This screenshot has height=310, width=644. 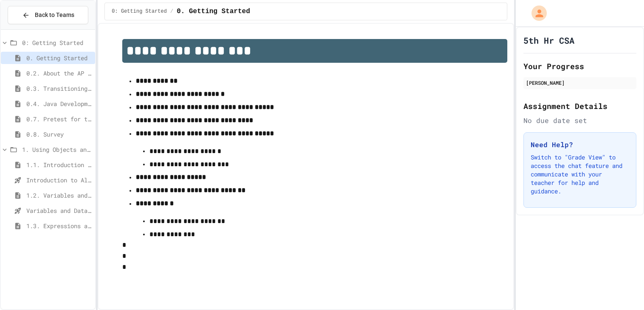 What do you see at coordinates (580, 174) in the screenshot?
I see `p: Switch to "Grade View" to access the chat feature and communicate with your teacher for help and ...` at bounding box center [580, 174].